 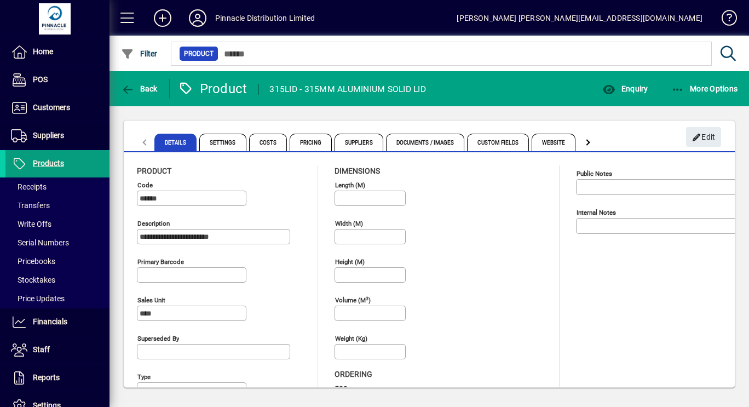 What do you see at coordinates (57, 187) in the screenshot?
I see `a: Receipts` at bounding box center [57, 187].